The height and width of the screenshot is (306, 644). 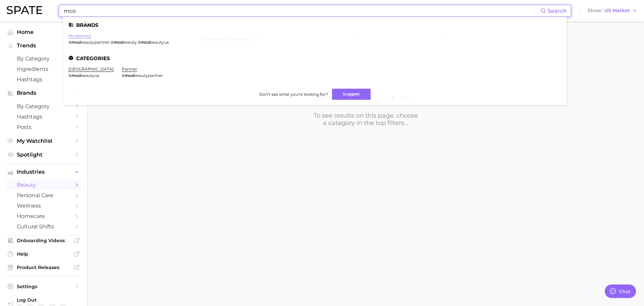 What do you see at coordinates (44, 216) in the screenshot?
I see `span: homecare` at bounding box center [44, 216].